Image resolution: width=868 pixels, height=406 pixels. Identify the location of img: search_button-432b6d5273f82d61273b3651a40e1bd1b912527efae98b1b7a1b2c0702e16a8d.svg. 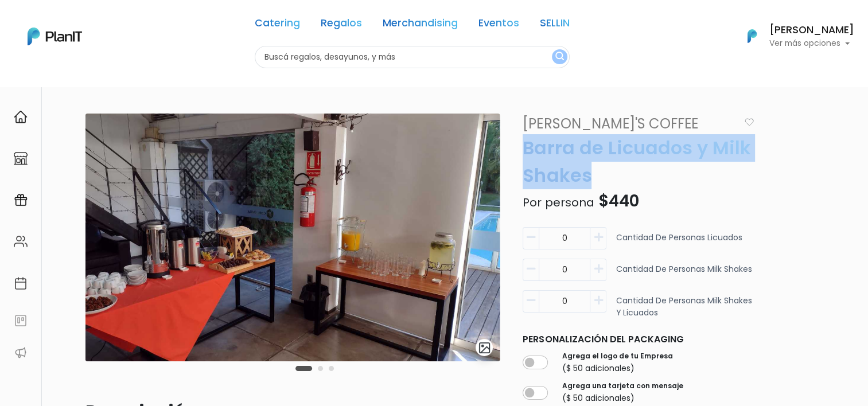
(560, 56).